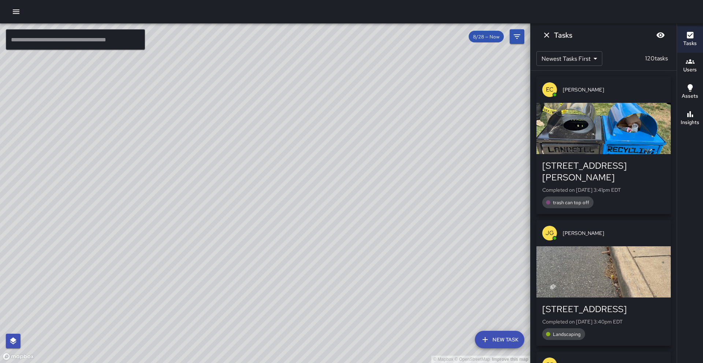 Image resolution: width=703 pixels, height=363 pixels. What do you see at coordinates (567, 335) in the screenshot?
I see `span: Landscaping` at bounding box center [567, 335].